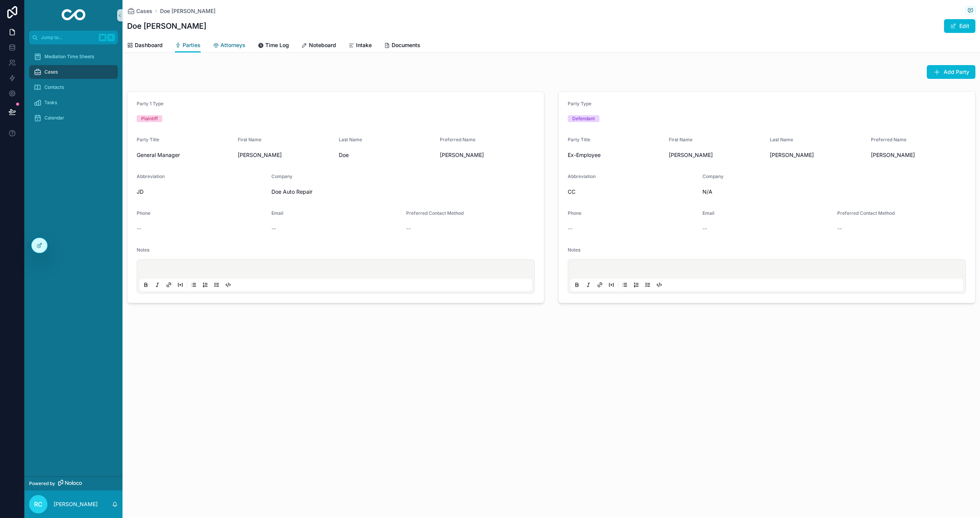  Describe the element at coordinates (957, 72) in the screenshot. I see `span: Add Party` at that location.